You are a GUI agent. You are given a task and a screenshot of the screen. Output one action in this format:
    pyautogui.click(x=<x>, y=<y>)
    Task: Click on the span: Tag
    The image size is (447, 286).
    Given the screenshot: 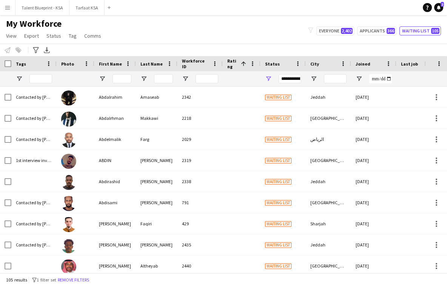 What is the action you would take?
    pyautogui.click(x=72, y=36)
    